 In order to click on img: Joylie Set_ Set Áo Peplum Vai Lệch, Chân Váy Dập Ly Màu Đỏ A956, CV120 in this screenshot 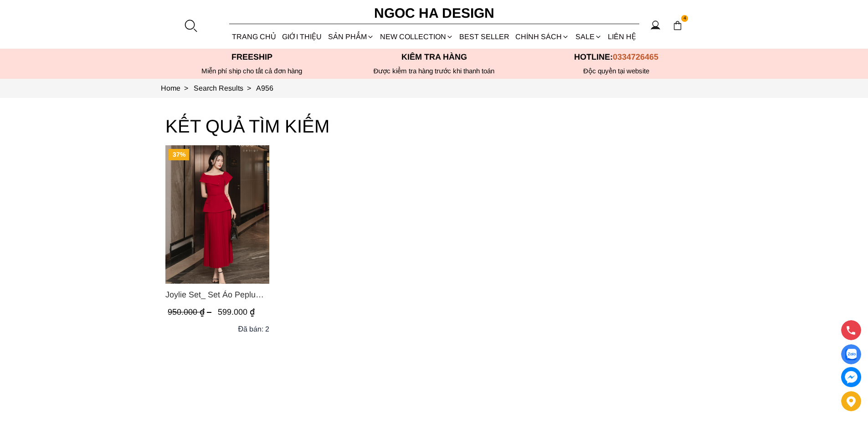, I will do `click(217, 214)`.